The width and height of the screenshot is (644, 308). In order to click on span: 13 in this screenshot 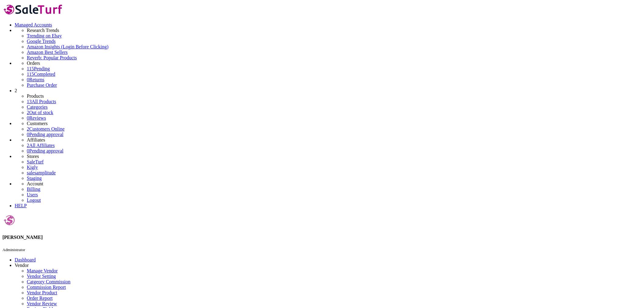, I will do `click(29, 101)`.